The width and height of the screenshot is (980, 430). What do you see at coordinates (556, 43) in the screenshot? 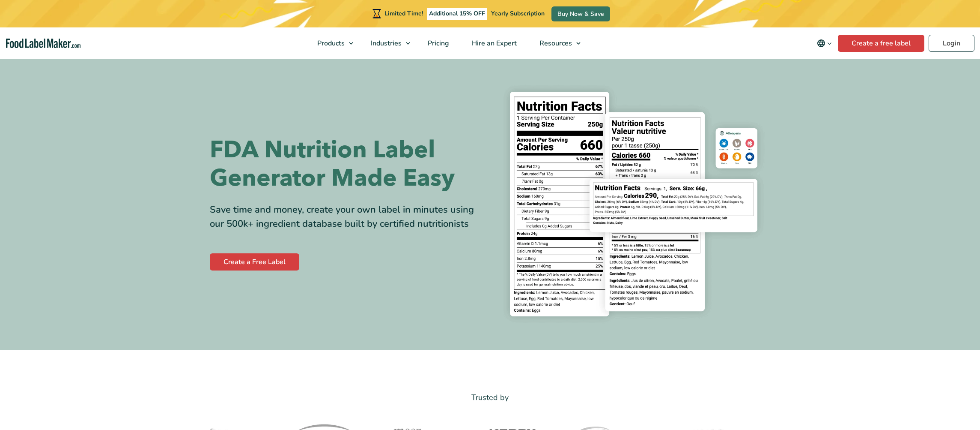
I see `a: Resources` at bounding box center [556, 43].